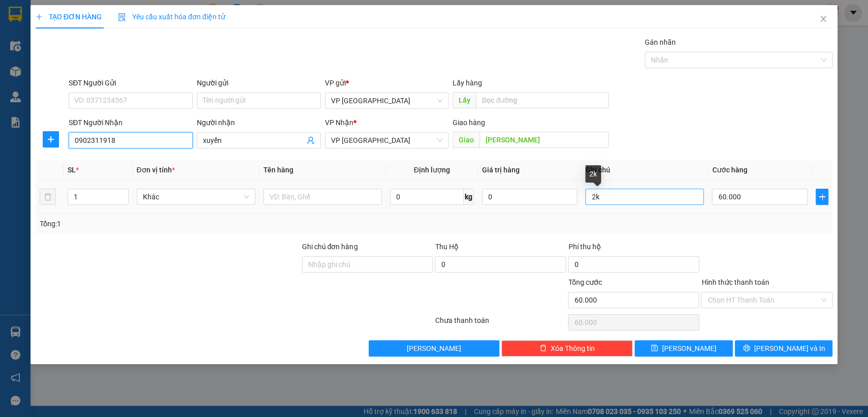 The width and height of the screenshot is (868, 417). Describe the element at coordinates (72, 169) in the screenshot. I see `span: SL` at that location.